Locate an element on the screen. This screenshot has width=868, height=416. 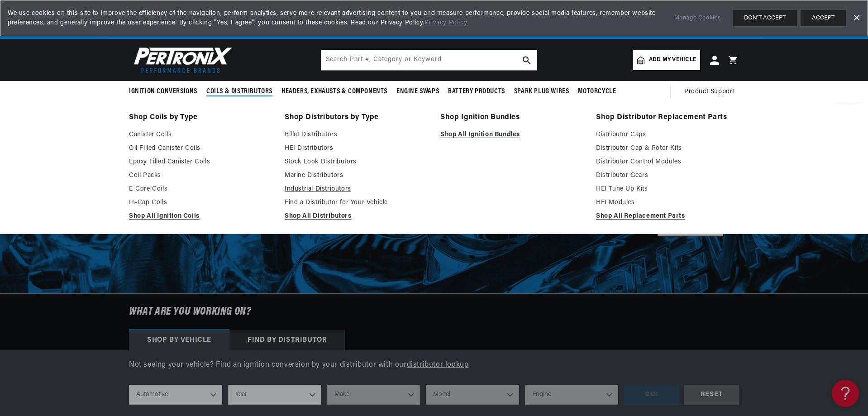
a: Dismiss Banner is located at coordinates (856, 18).